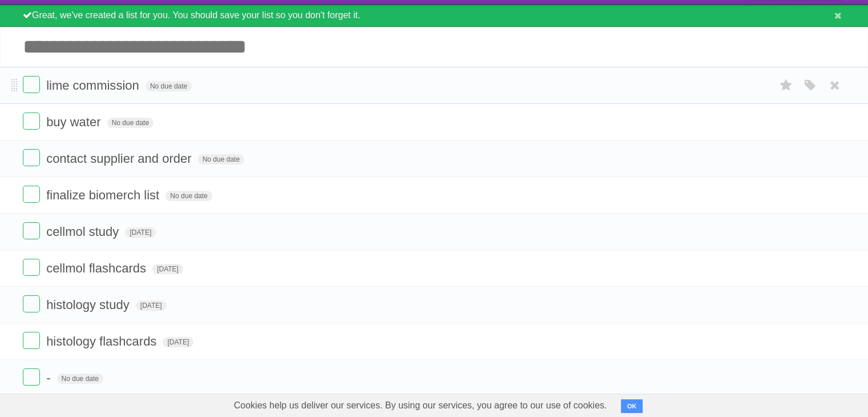 The width and height of the screenshot is (868, 417). What do you see at coordinates (421, 405) in the screenshot?
I see `span: Cookies help us deliver our services. By using our services, you agree to our use of cookies.` at bounding box center [421, 405].